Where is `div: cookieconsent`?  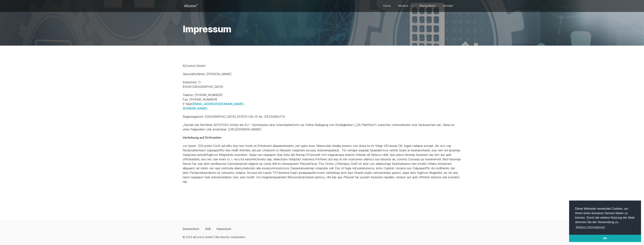 div: cookieconsent is located at coordinates (605, 221).